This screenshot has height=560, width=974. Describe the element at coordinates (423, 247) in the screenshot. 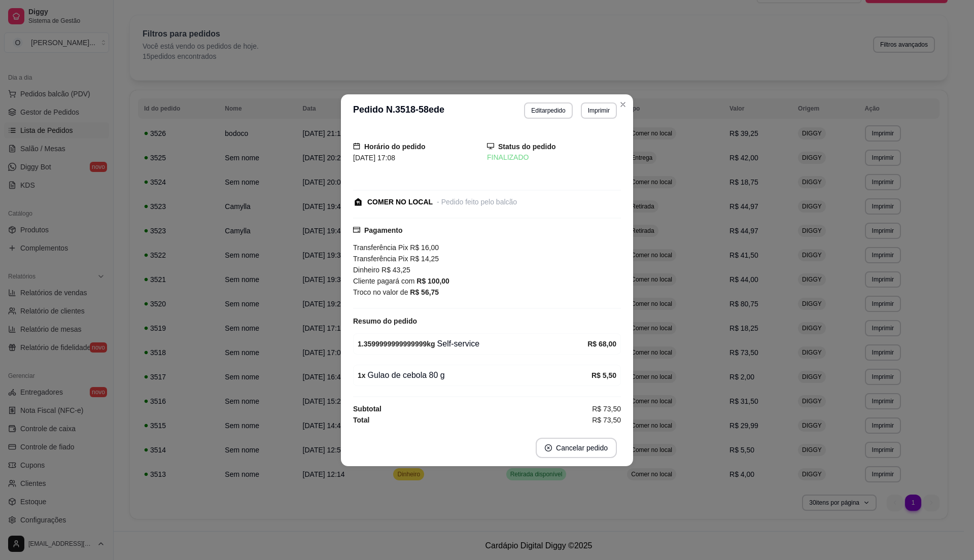

I see `span: R$ 16,00` at that location.